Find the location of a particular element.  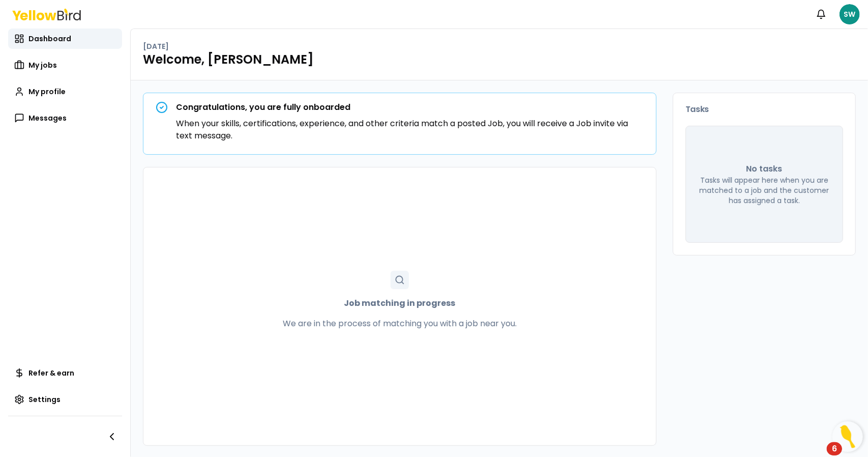

a: My profile is located at coordinates (65, 92).